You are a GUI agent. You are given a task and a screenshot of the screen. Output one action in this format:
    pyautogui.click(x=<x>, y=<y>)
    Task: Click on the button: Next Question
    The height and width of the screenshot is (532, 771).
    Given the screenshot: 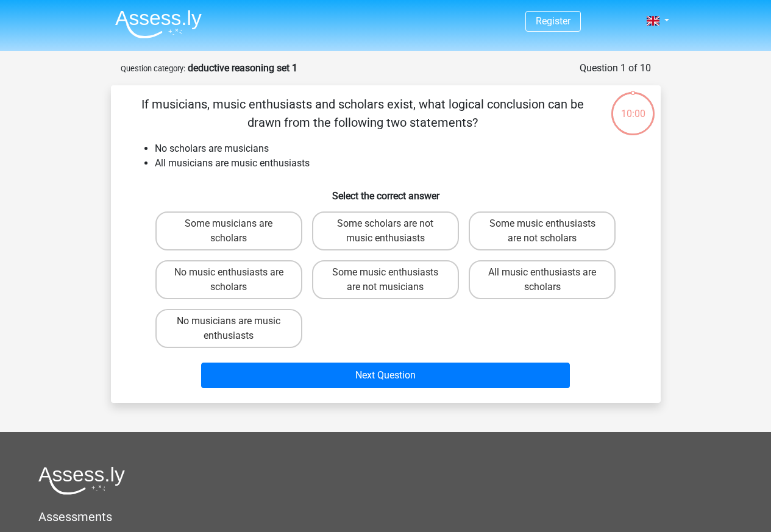 What is the action you would take?
    pyautogui.click(x=386, y=375)
    